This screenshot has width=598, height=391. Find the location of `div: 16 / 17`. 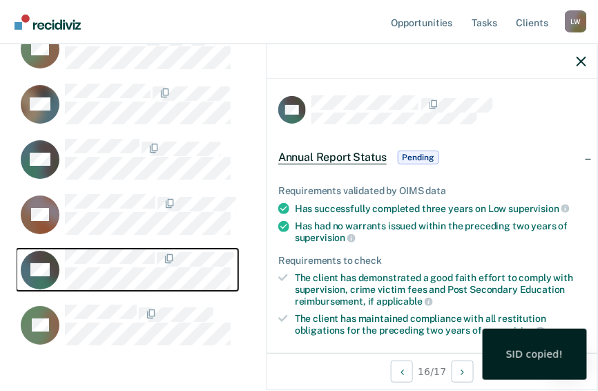

div: 16 / 17 is located at coordinates (432, 371).